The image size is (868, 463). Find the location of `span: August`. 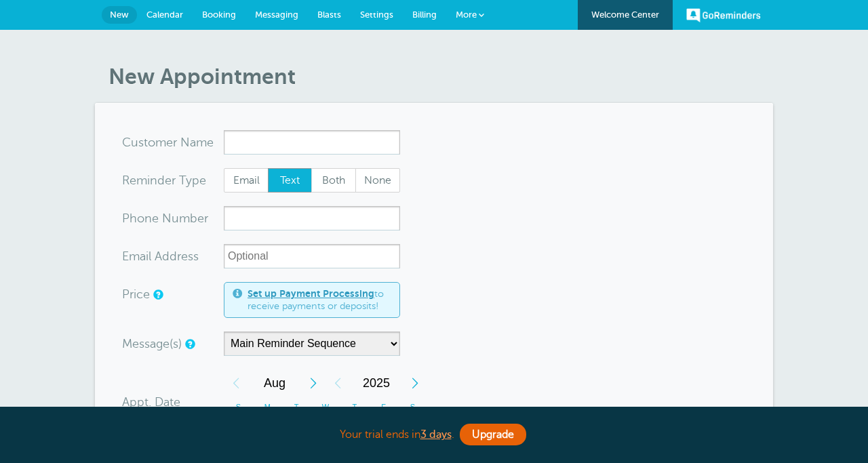

span: August is located at coordinates (275, 383).